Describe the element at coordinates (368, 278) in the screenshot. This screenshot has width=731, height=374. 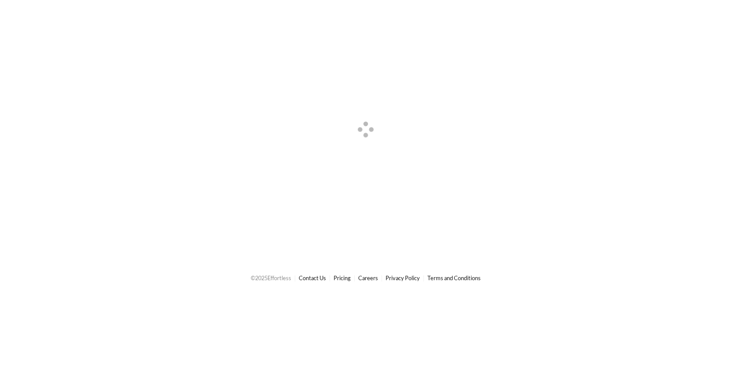
I see `a: Careers` at that location.